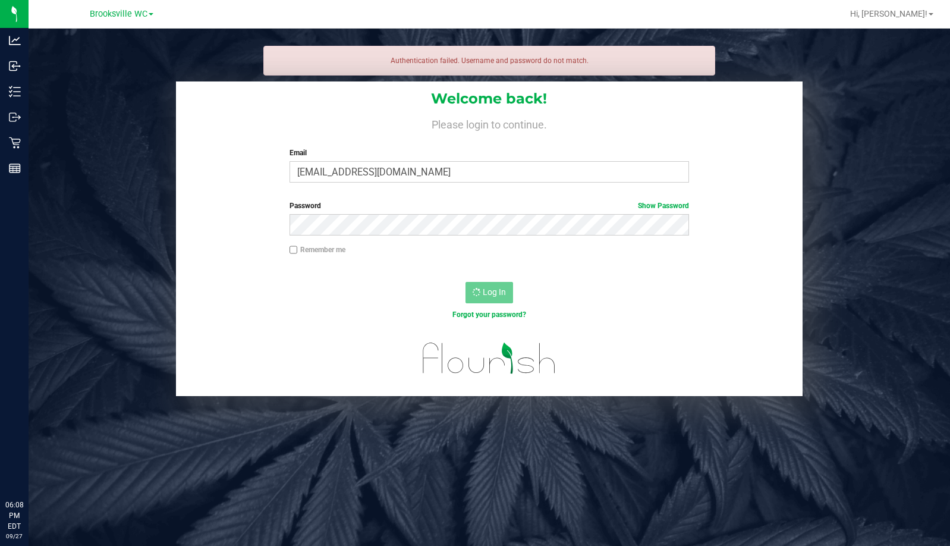 The height and width of the screenshot is (546, 950). I want to click on span: Log In, so click(494, 292).